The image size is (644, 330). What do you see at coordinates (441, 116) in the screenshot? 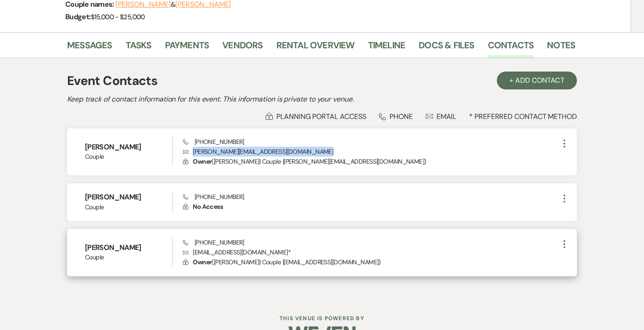
I see `div: Email` at bounding box center [441, 116].